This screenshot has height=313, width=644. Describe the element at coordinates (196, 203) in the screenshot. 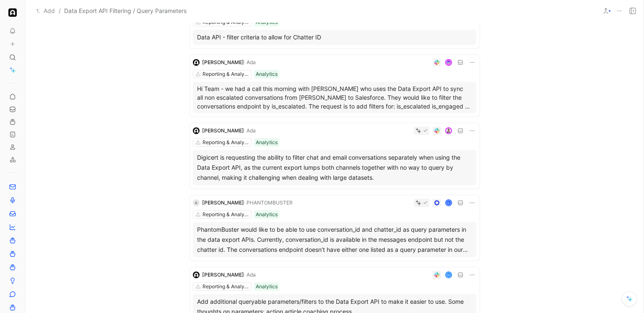

I see `div: A` at that location.